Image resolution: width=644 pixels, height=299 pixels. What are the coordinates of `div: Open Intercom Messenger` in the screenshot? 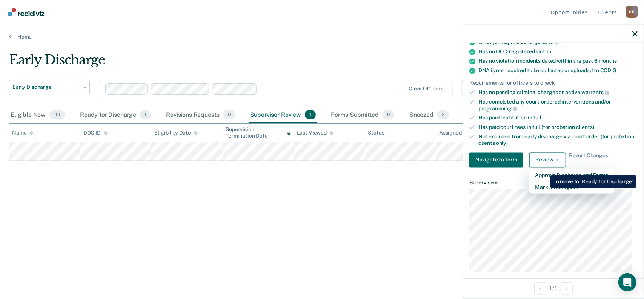 It's located at (627, 282).